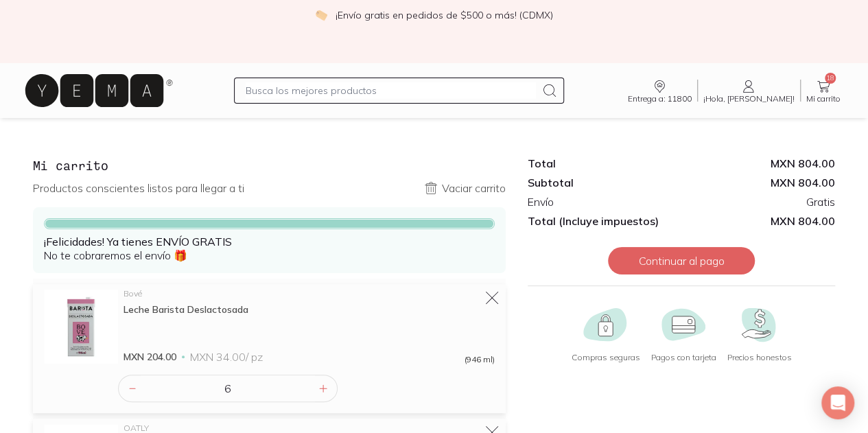  Describe the element at coordinates (604, 183) in the screenshot. I see `div: Subtotal` at that location.